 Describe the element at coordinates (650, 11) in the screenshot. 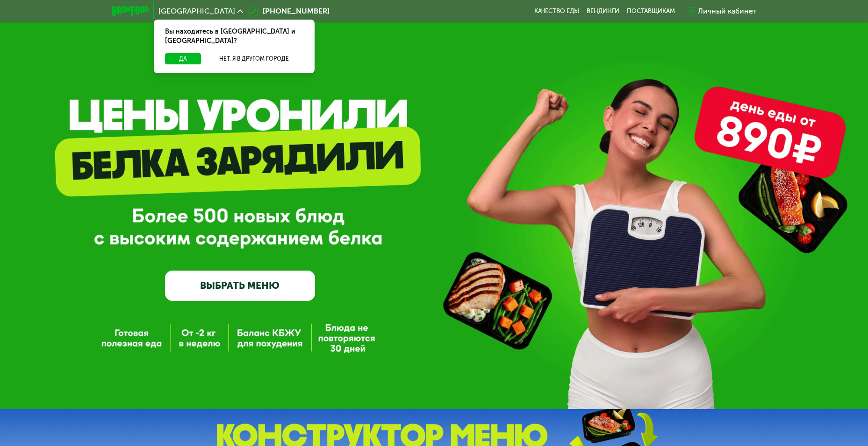

I see `div: поставщикам` at that location.